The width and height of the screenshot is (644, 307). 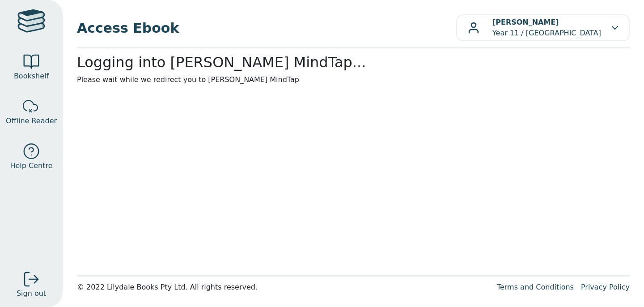 I want to click on a: Terms and Conditions, so click(x=535, y=287).